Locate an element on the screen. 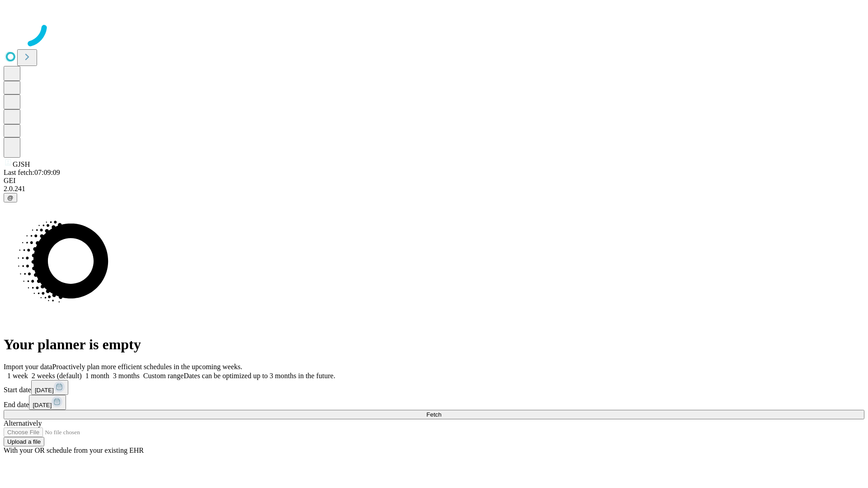 Image resolution: width=868 pixels, height=488 pixels. span: 3 months is located at coordinates (126, 375).